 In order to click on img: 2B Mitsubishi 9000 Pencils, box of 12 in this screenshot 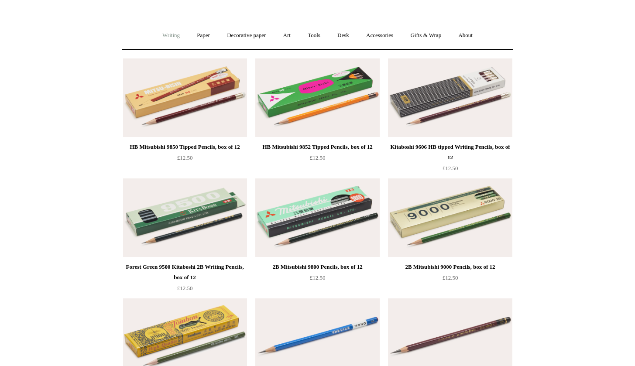, I will do `click(450, 218)`.